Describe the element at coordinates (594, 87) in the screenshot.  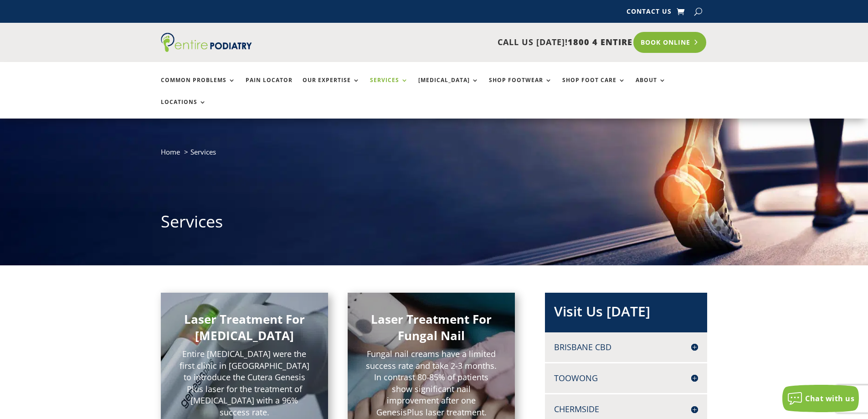
I see `a: Shop Foot Care` at that location.